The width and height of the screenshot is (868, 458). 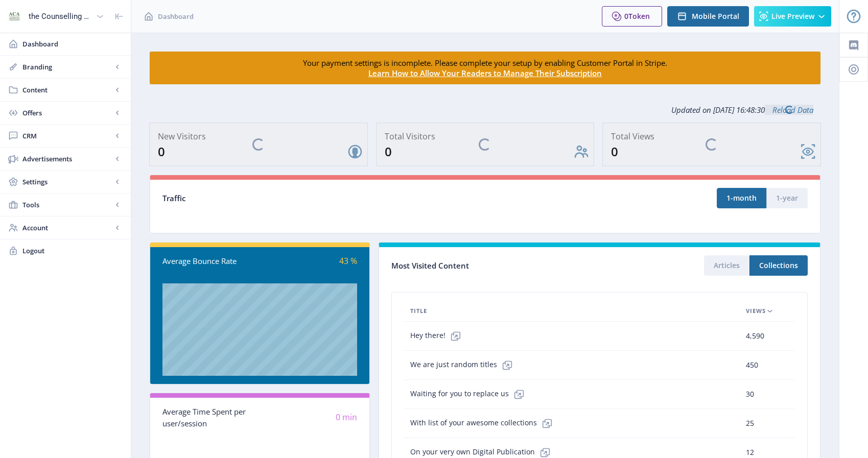 I want to click on img: properties.app_icon.jpeg, so click(x=14, y=16).